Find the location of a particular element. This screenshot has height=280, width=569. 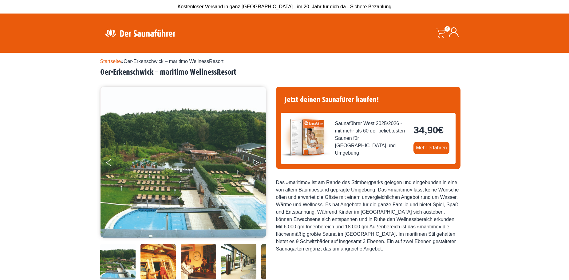

img: der-saunafuehrer-2025-west.jpg is located at coordinates (305, 137).